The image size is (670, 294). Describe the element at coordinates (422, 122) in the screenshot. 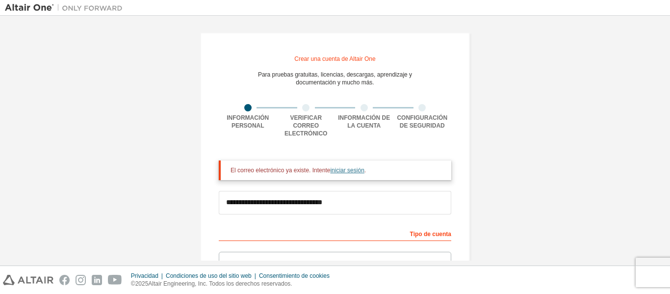

I see `font: Configuración de seguridad` at that location.